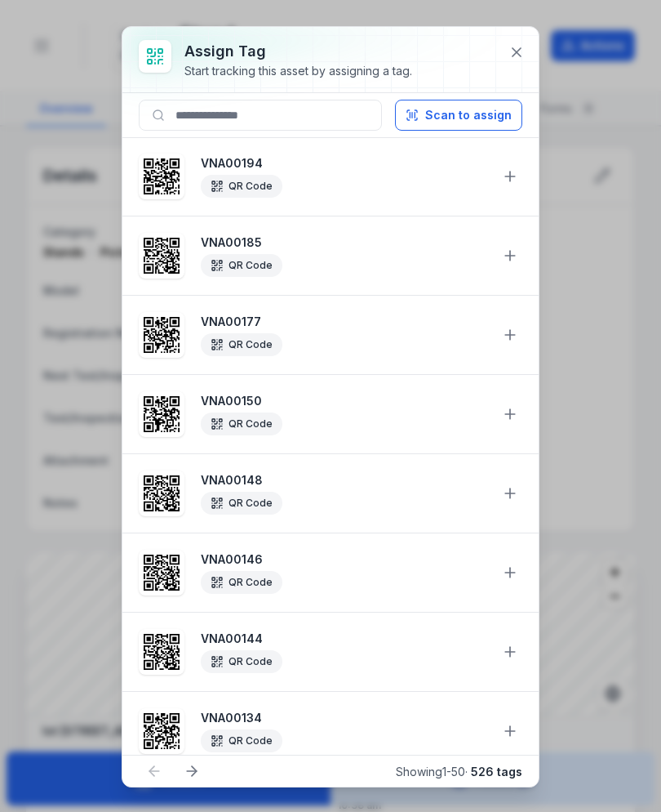 Image resolution: width=661 pixels, height=812 pixels. What do you see at coordinates (459, 772) in the screenshot?
I see `span: Showing 1 - 50 ·` at bounding box center [459, 772].